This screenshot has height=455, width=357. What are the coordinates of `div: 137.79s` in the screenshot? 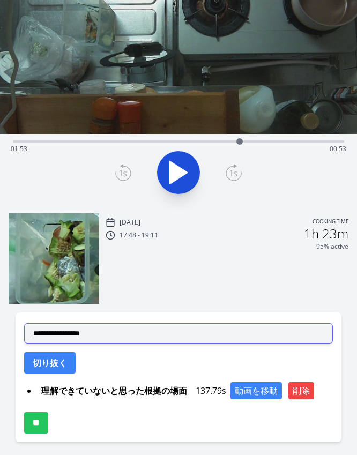 It's located at (185, 391).